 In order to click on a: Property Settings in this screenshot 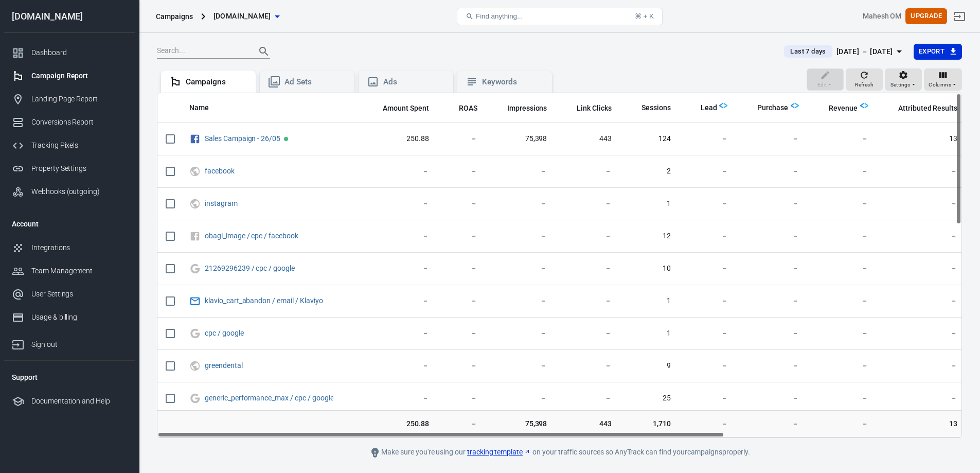, I will do `click(69, 169)`.